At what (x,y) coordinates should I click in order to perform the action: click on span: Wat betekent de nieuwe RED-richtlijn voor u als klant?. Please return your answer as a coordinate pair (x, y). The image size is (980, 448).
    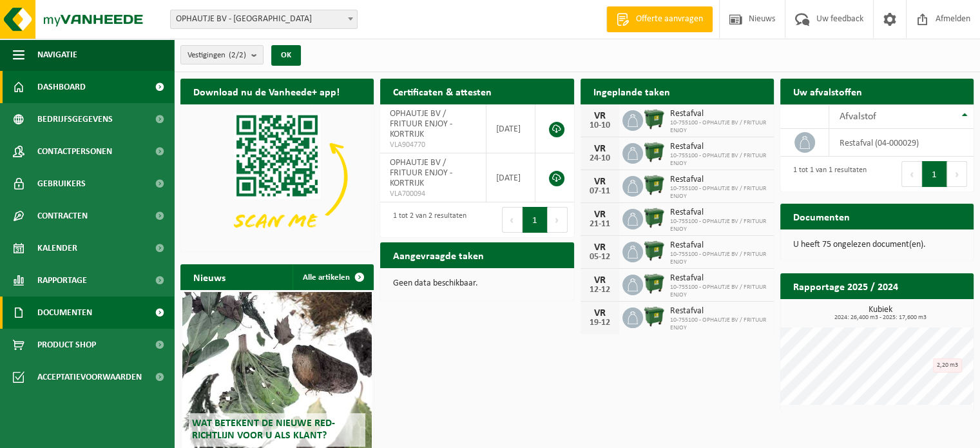
    Looking at the image, I should click on (264, 429).